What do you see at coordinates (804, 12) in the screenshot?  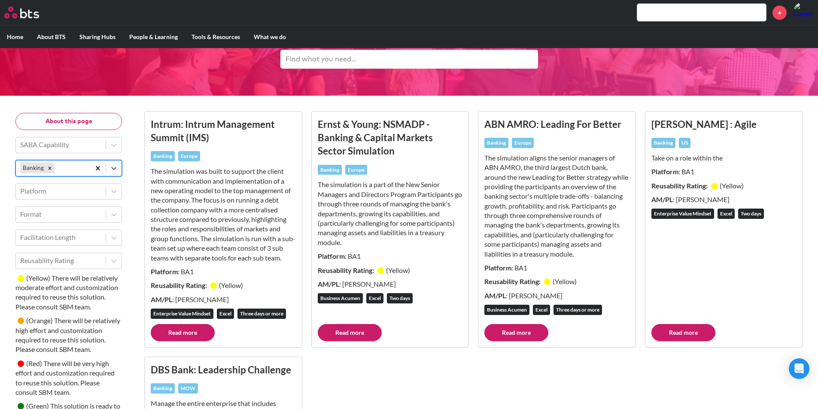 I see `img: Daniela Trad` at bounding box center [804, 12].